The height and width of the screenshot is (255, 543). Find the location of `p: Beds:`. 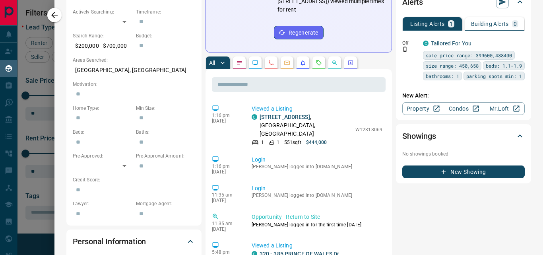

p: Beds: is located at coordinates (102, 132).